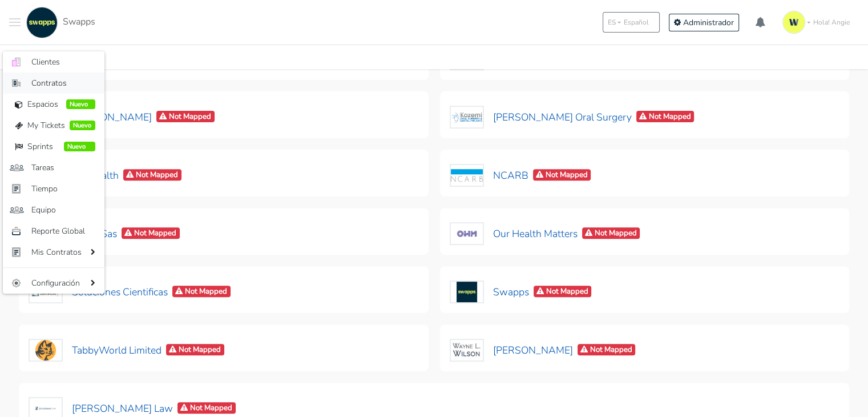  Describe the element at coordinates (46, 125) in the screenshot. I see `span: My Tickets` at that location.